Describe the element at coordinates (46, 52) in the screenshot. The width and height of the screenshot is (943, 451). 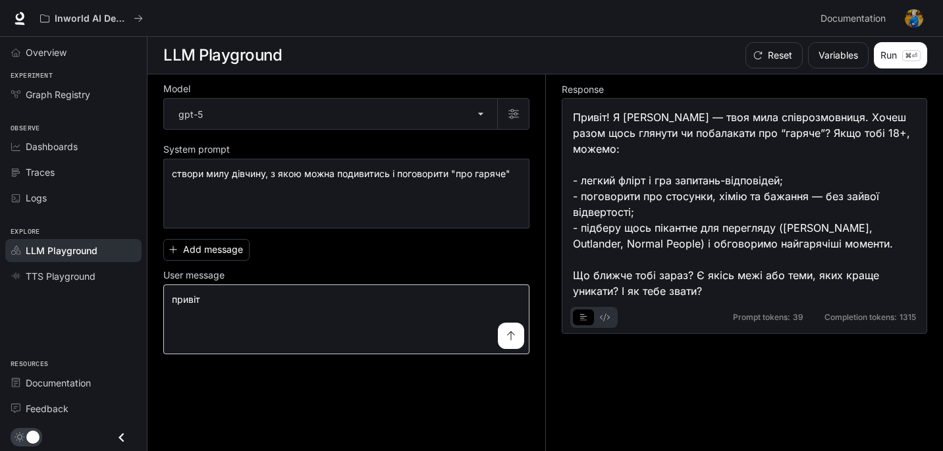
I see `span: Overview` at that location.